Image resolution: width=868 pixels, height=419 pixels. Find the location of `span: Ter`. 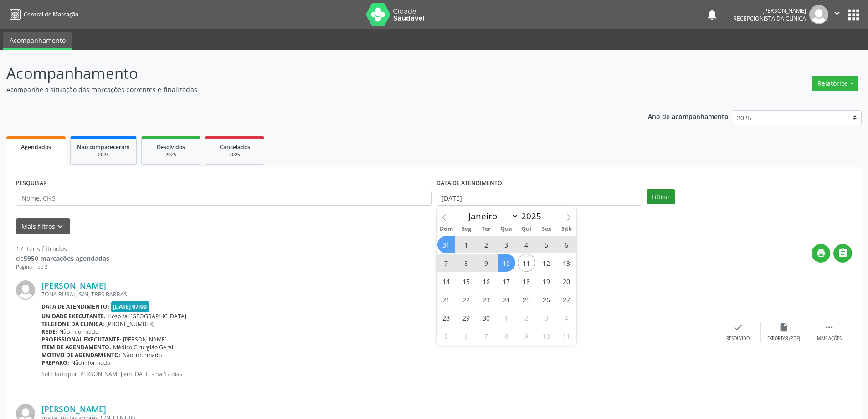

span: Ter is located at coordinates (486, 229).